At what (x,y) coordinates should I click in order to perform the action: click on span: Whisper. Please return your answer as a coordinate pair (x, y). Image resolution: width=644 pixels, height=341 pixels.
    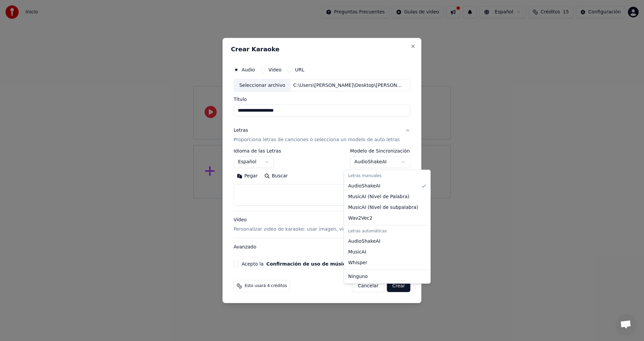
    Looking at the image, I should click on (358, 263).